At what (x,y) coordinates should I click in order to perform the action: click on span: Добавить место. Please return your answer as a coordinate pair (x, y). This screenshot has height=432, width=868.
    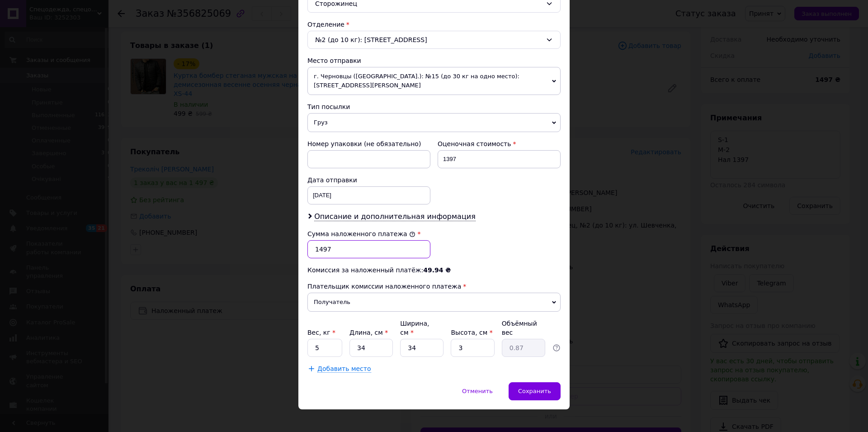
    Looking at the image, I should click on (344, 369).